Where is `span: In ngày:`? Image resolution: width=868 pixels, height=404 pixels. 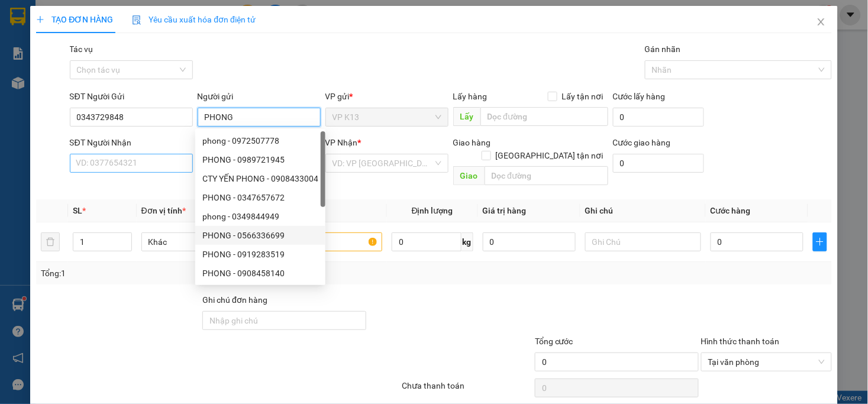 span: In ngày: is located at coordinates (38, 89).